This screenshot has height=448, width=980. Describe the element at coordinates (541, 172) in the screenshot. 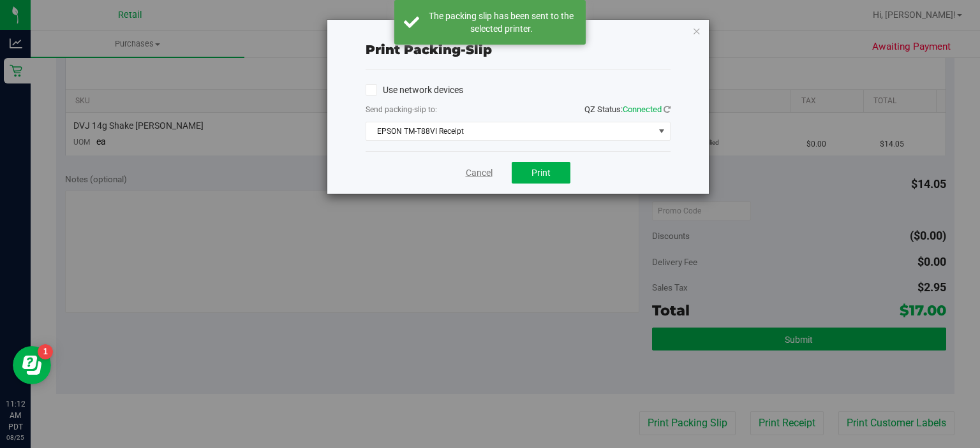

I see `span: Print` at that location.